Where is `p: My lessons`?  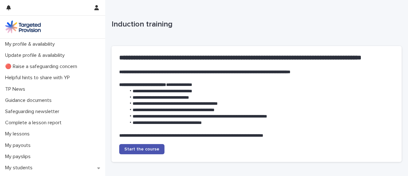
p: My lessons is located at coordinates (19, 134).